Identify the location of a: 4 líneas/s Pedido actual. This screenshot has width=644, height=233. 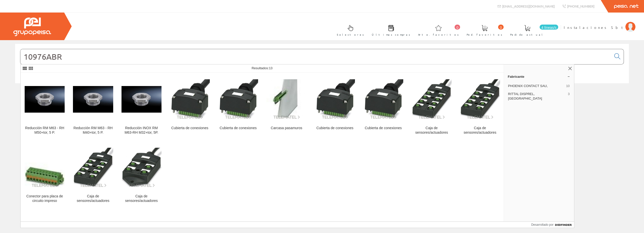
(532, 30).